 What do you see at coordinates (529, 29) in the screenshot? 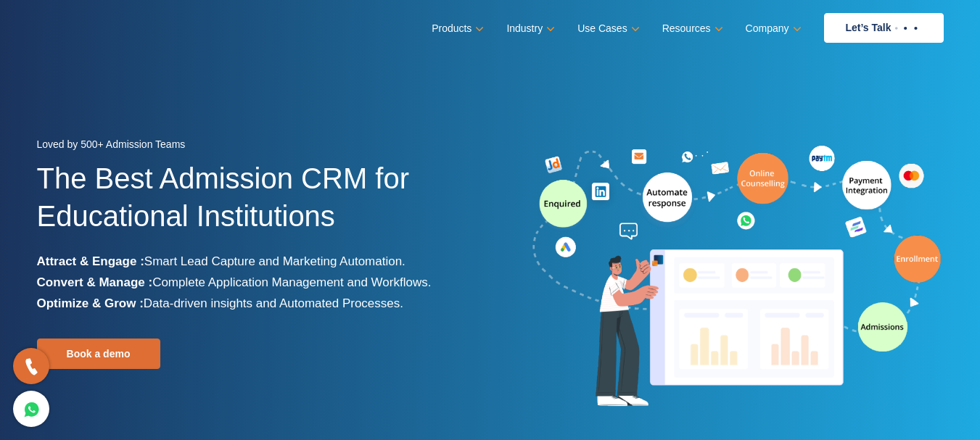
I see `a: Industry` at bounding box center [529, 29].